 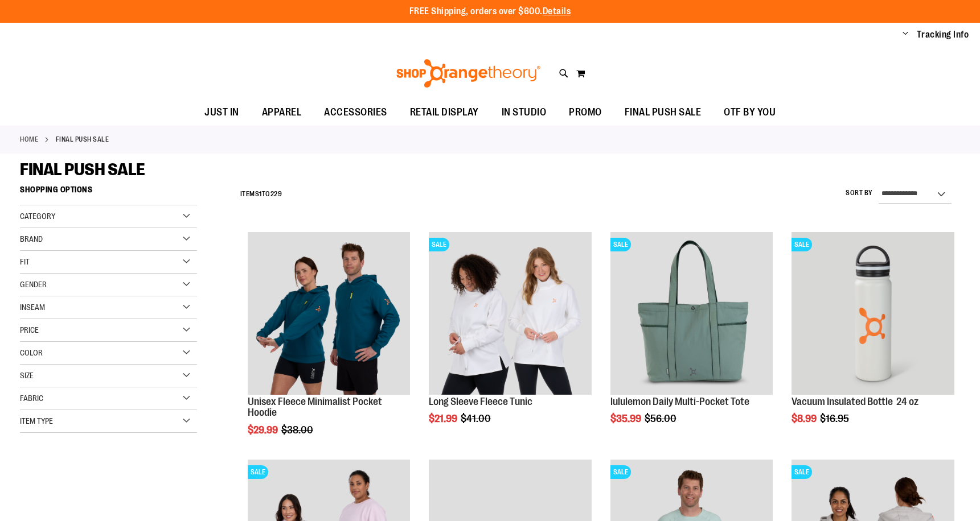 I want to click on a: lululemon Daily Multi-Pocket ToteSALE, so click(x=692, y=314).